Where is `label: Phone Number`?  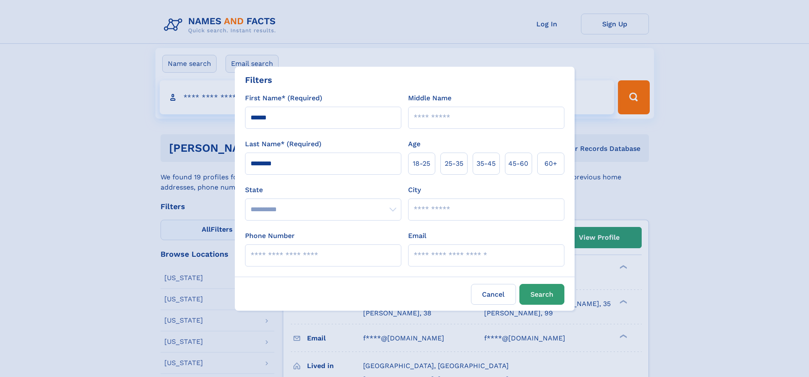 label: Phone Number is located at coordinates (270, 236).